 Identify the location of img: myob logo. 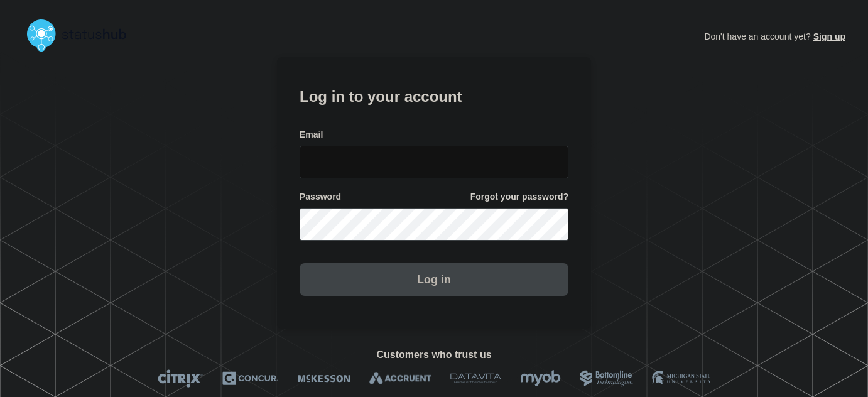
(540, 378).